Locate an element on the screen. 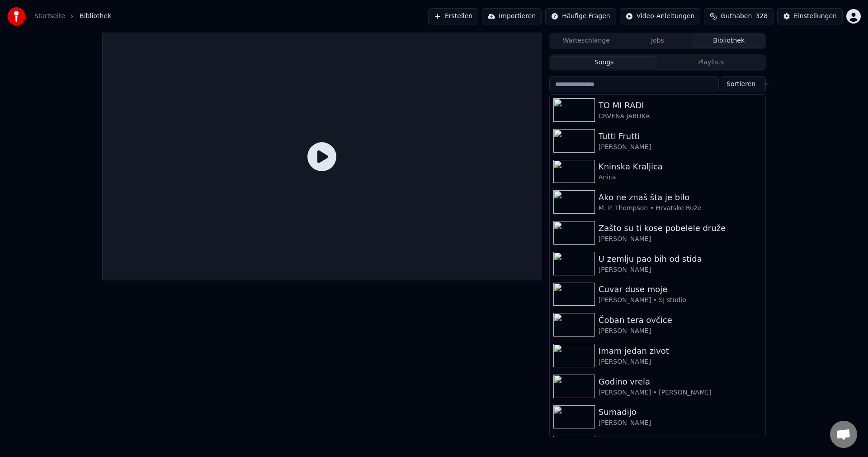  div: Sumadijo is located at coordinates (680, 412).